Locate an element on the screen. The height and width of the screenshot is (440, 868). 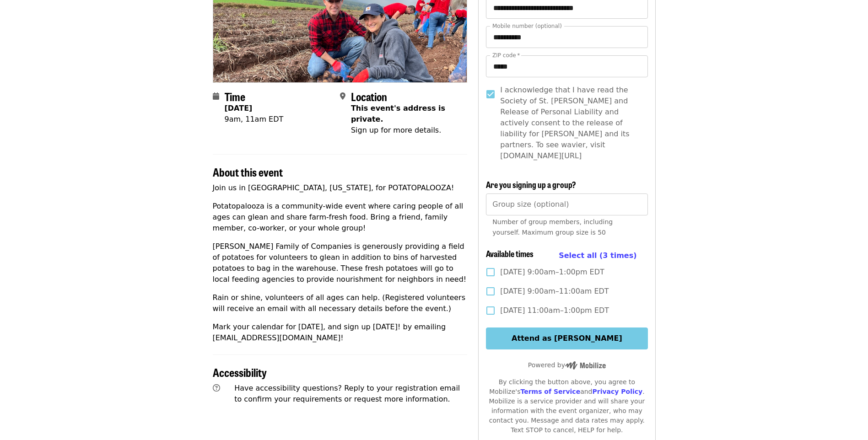
span: Have accessibility questions? Reply to your registration email to confirm your requirements or re... is located at coordinates (347, 393).